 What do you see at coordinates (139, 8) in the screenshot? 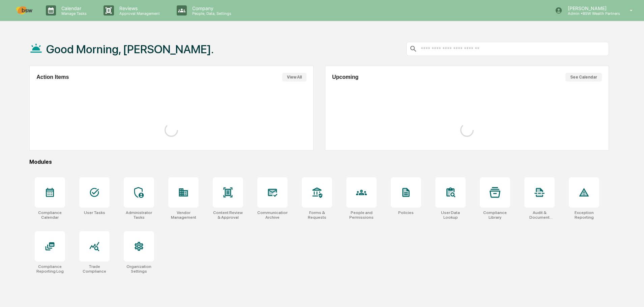
I see `p: Reviews` at bounding box center [139, 8].